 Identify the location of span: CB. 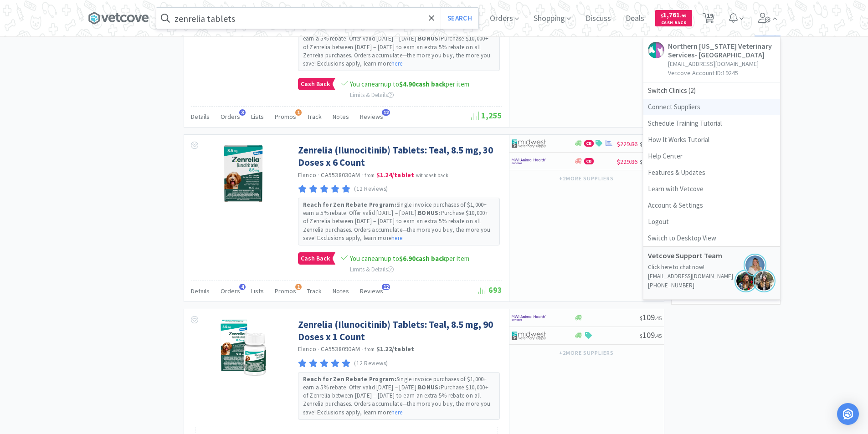
(589, 143).